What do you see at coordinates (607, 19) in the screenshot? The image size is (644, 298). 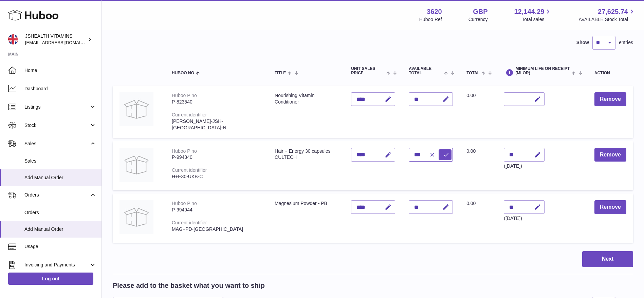 I see `span: AVAILABLE Stock Total` at bounding box center [607, 19].